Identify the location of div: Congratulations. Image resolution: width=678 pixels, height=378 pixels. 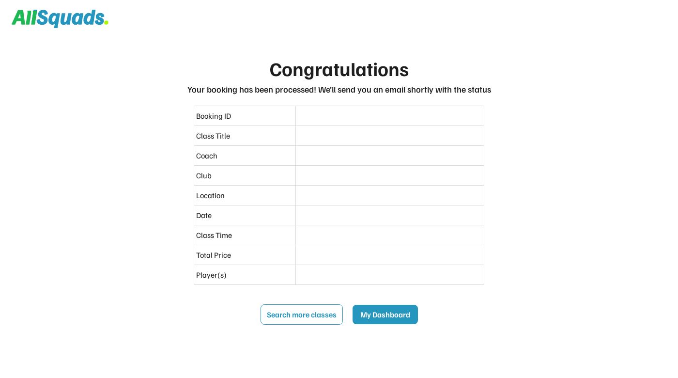
(339, 68).